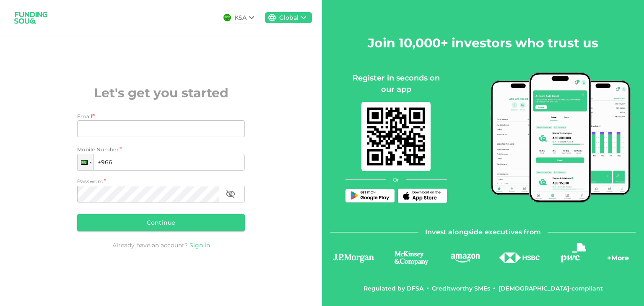  I want to click on h2: Join 10,000+ investors who trust us, so click(483, 43).